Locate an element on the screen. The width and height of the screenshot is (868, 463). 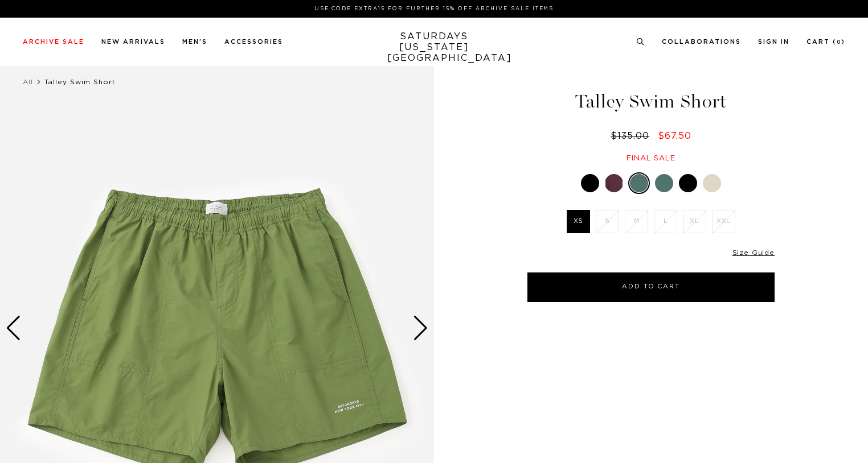
span: Talley Swim Short is located at coordinates (80, 82).